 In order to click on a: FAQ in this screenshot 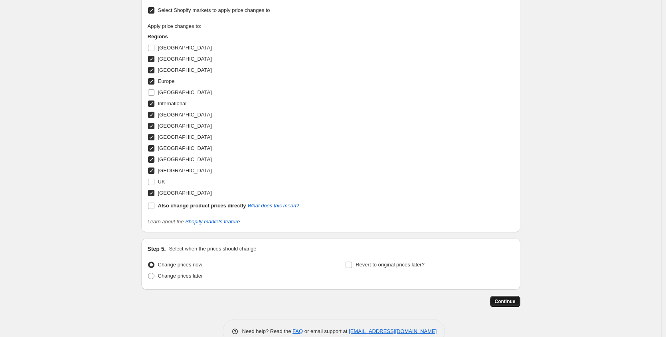, I will do `click(298, 331)`.